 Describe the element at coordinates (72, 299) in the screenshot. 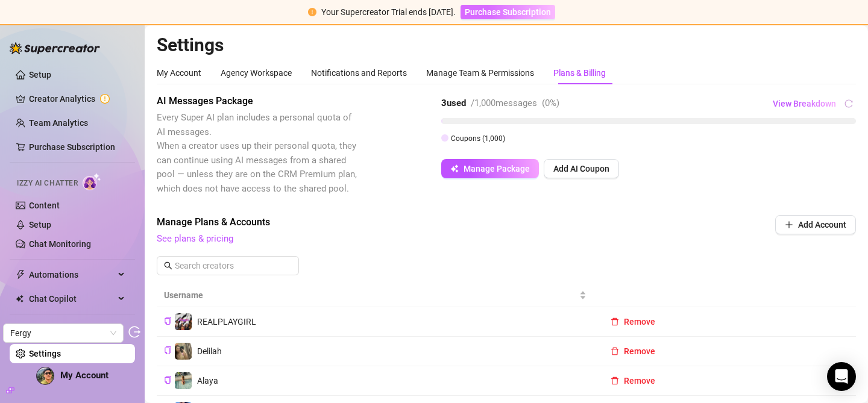

I see `span: Chat Copilot` at that location.